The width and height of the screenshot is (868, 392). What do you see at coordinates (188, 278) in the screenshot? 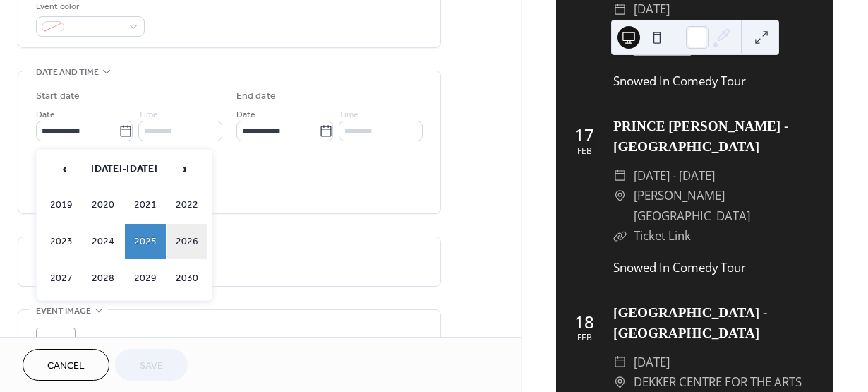
I see `td: 2030` at bounding box center [188, 278].